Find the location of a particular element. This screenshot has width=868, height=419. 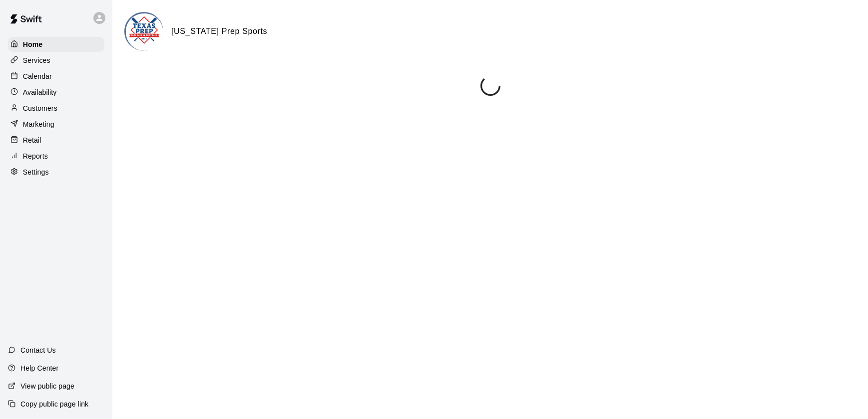

div: Home is located at coordinates (56, 45).